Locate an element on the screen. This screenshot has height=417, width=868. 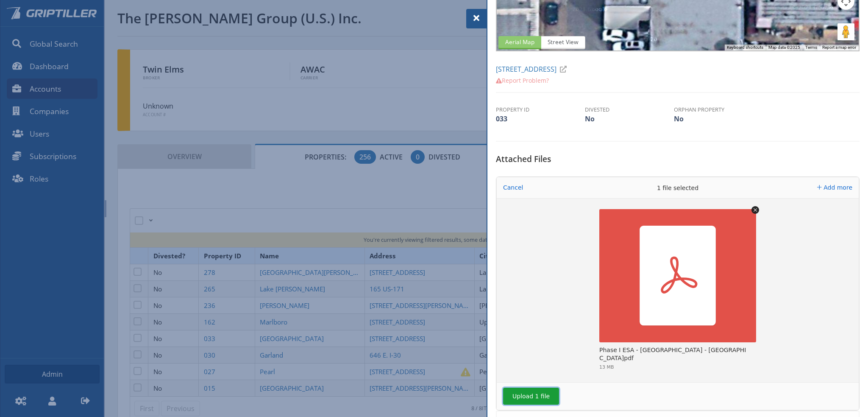
a: Terms (opens in new tab) is located at coordinates (811, 47).